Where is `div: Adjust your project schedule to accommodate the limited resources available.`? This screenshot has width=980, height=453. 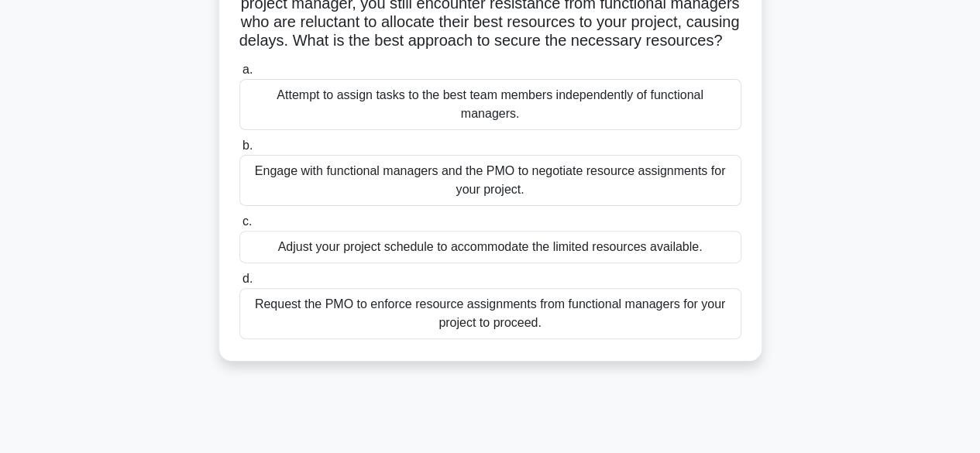
div: Adjust your project schedule to accommodate the limited resources available. is located at coordinates (490, 247).